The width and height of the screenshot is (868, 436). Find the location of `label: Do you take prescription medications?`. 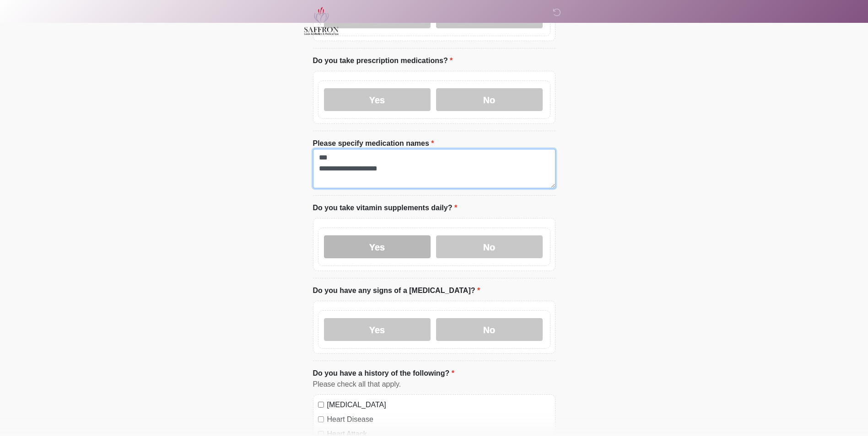

label: Do you take prescription medications? is located at coordinates (383, 61).